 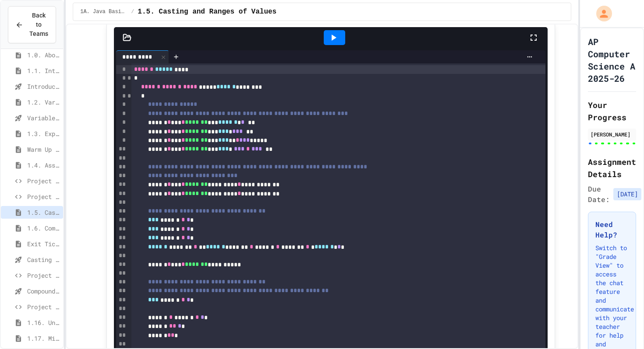 What do you see at coordinates (43, 275) in the screenshot?
I see `span: Project EmployeePay` at bounding box center [43, 275].